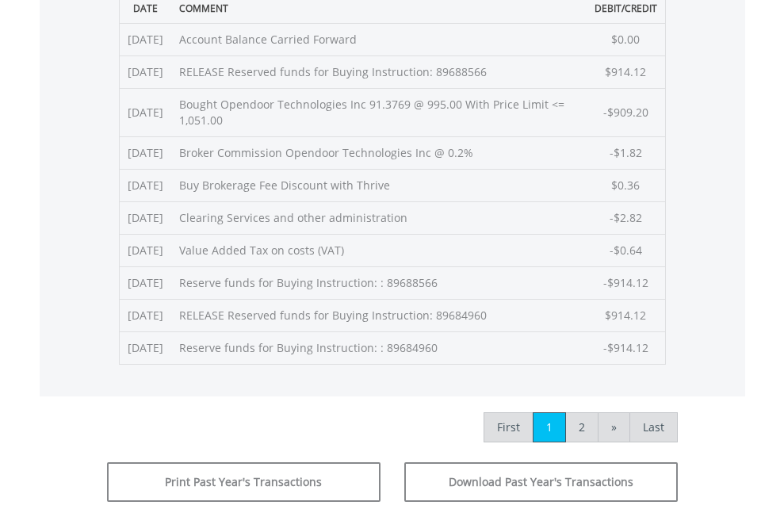  Describe the element at coordinates (379, 185) in the screenshot. I see `td: Buy Brokerage Fee Discount with Thrive` at that location.